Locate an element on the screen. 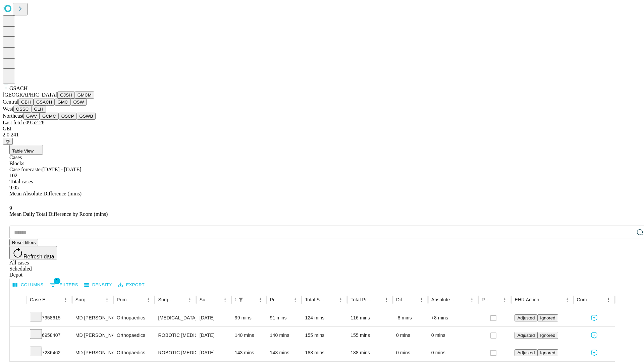 Image resolution: width=644 pixels, height=362 pixels. button: GMCM is located at coordinates (84, 95).